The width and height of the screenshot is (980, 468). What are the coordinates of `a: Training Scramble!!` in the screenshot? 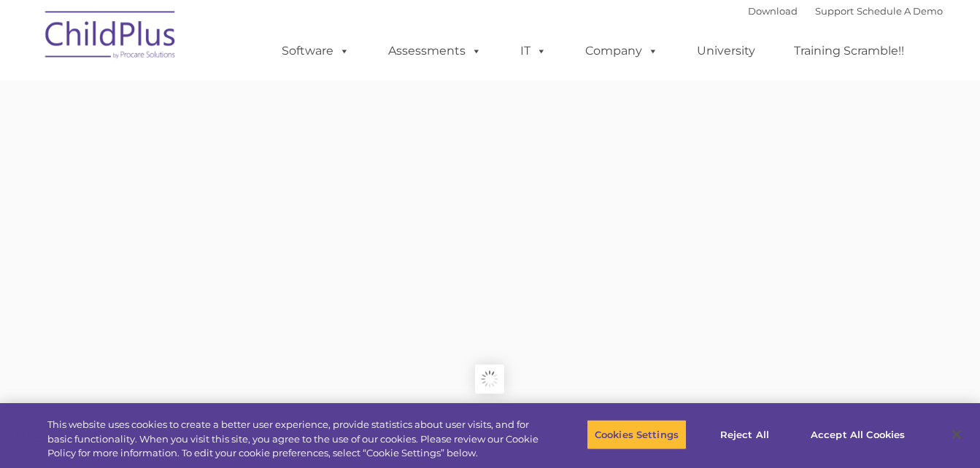 It's located at (849, 51).